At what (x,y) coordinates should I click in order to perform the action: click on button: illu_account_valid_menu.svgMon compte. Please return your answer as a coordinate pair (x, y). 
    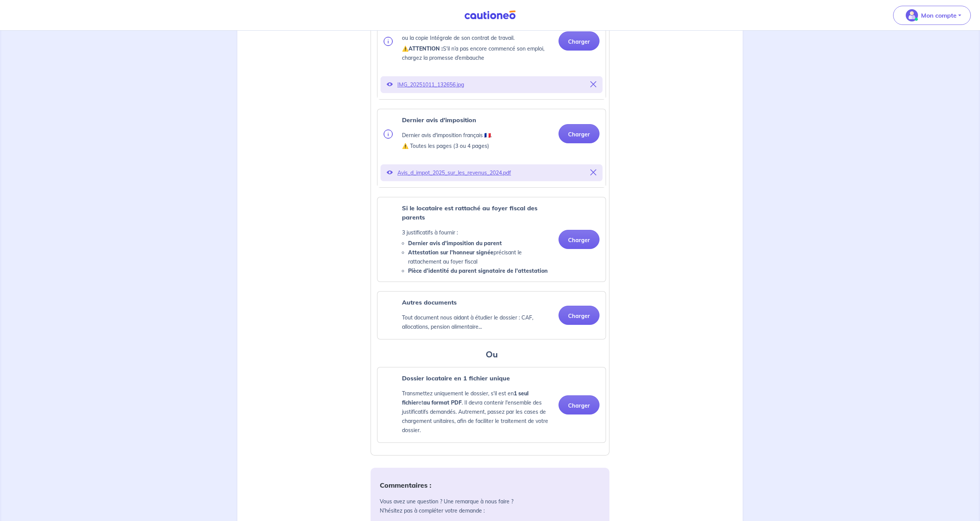
    Looking at the image, I should click on (932, 16).